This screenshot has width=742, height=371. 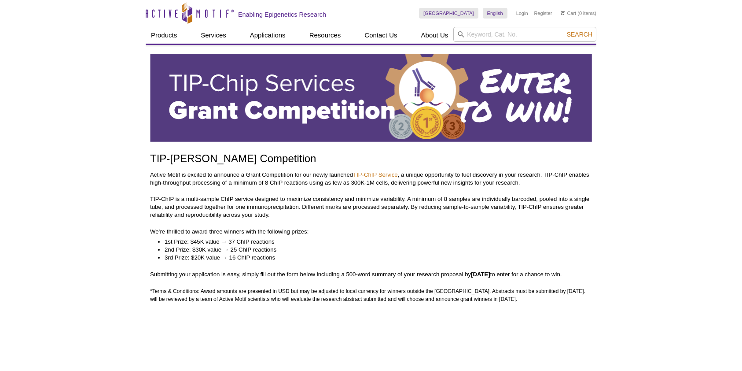 I want to click on span: Search, so click(x=580, y=34).